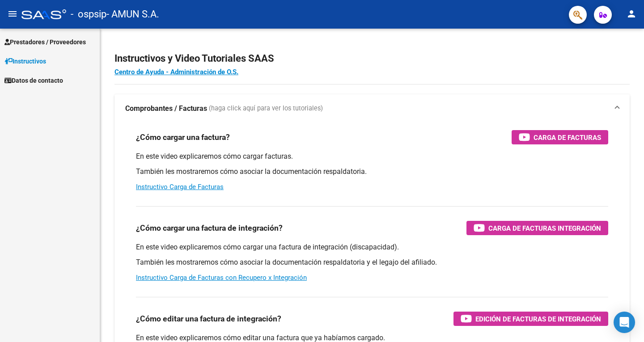 This screenshot has height=342, width=644. Describe the element at coordinates (221, 277) in the screenshot. I see `a: Instructivo Carga de Facturas con Recupero x Integración` at that location.